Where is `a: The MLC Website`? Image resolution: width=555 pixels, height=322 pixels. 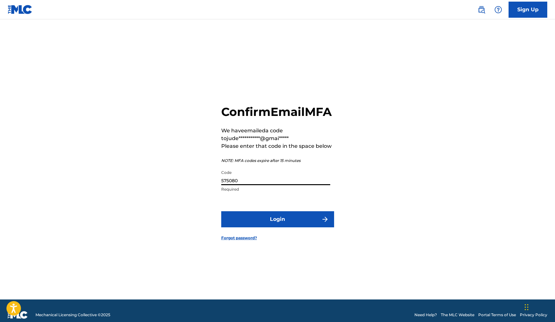 a: The MLC Website is located at coordinates (458, 315).